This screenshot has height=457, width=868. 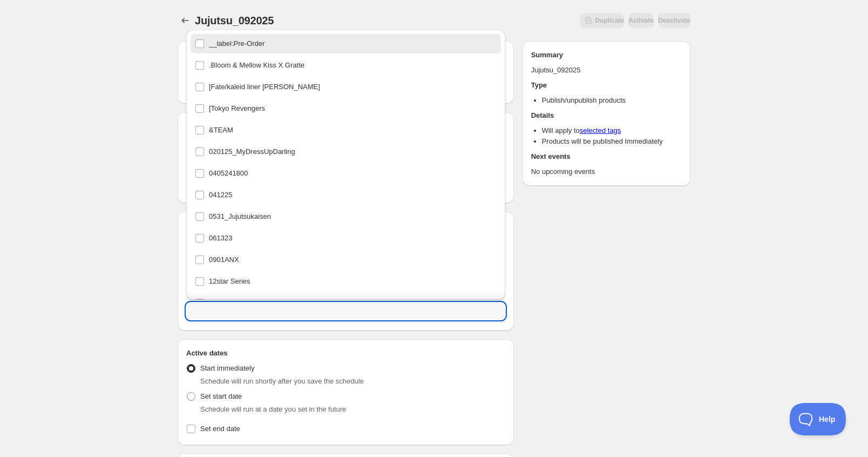 I want to click on li: Will apply to, so click(x=612, y=130).